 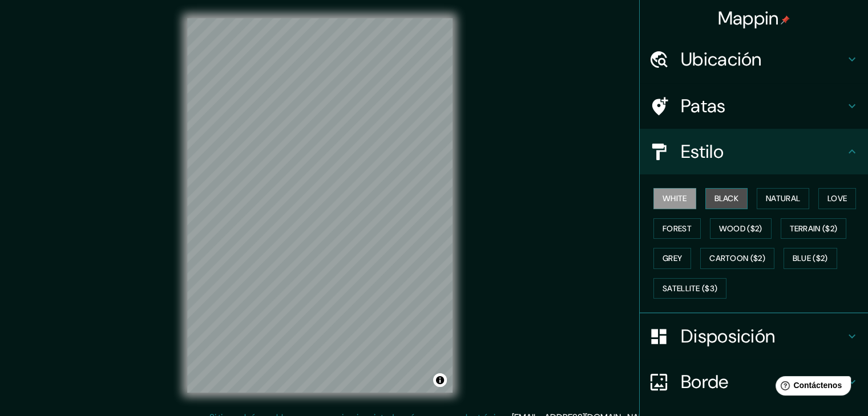 I want to click on div: Disposición, so click(x=754, y=336).